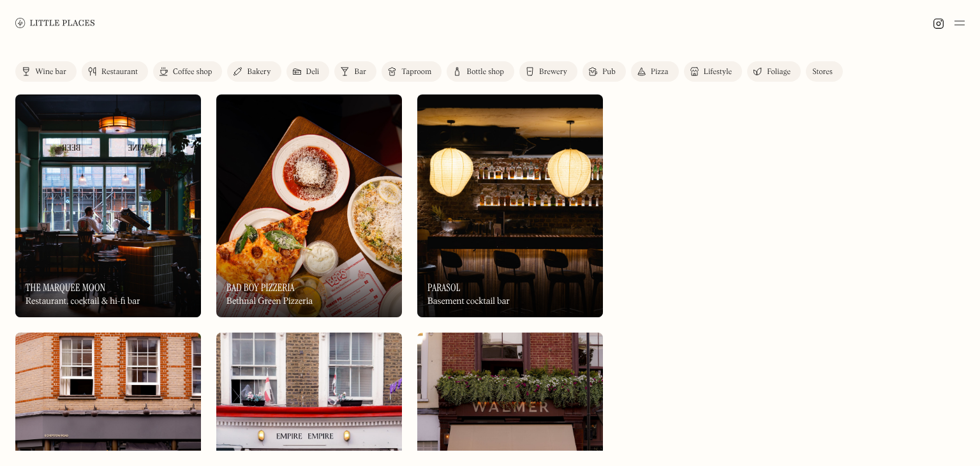 Image resolution: width=980 pixels, height=466 pixels. Describe the element at coordinates (778, 72) in the screenshot. I see `div: Foliage` at that location.